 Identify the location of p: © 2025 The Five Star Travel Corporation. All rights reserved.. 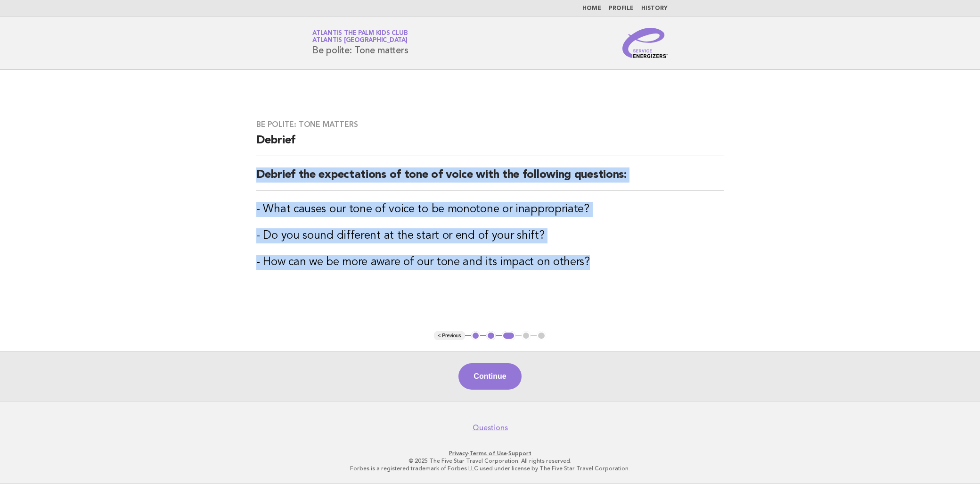
(490, 461).